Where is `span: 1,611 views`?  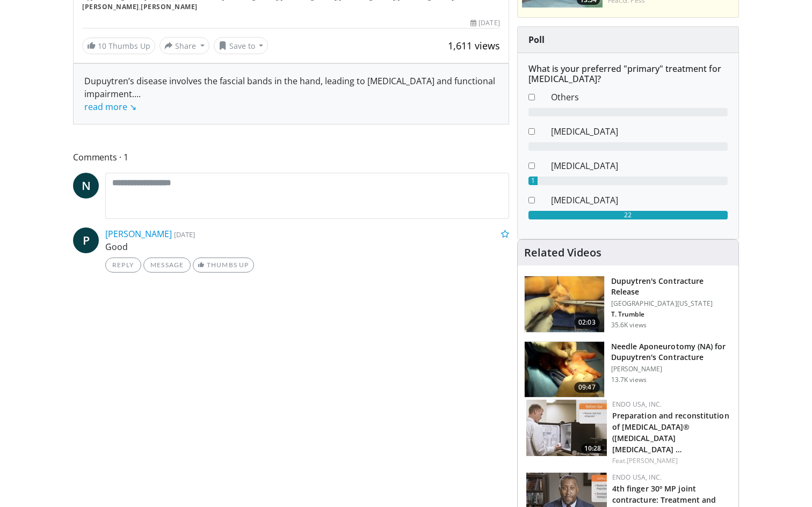
span: 1,611 views is located at coordinates (474, 46).